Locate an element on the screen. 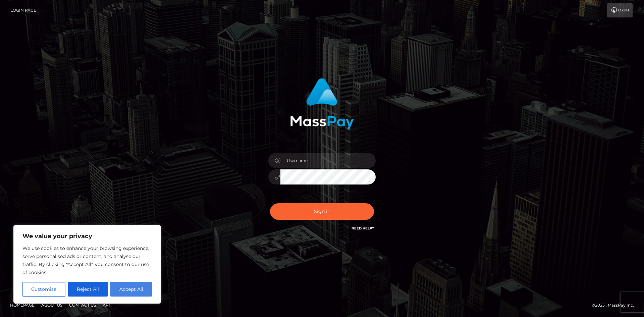 The image size is (644, 317). button: Sign in is located at coordinates (322, 212).